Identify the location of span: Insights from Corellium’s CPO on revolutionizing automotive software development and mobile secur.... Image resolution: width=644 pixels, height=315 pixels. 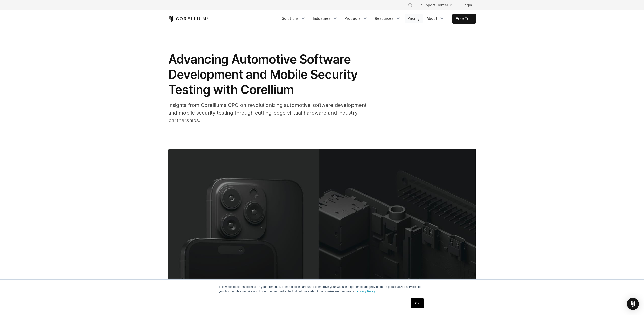
(267, 113).